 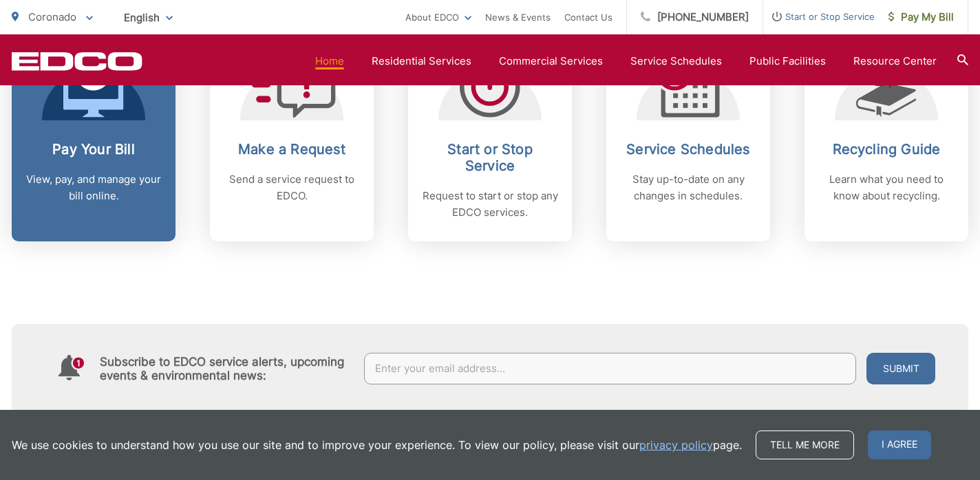 I want to click on a: Service Schedules Stay up-to-date on any changes in schedules., so click(x=688, y=136).